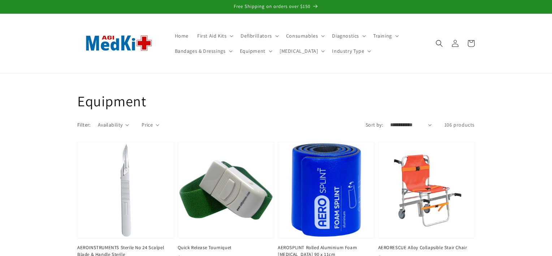 The width and height of the screenshot is (552, 256). What do you see at coordinates (114, 125) in the screenshot?
I see `summary: Availability` at bounding box center [114, 125].